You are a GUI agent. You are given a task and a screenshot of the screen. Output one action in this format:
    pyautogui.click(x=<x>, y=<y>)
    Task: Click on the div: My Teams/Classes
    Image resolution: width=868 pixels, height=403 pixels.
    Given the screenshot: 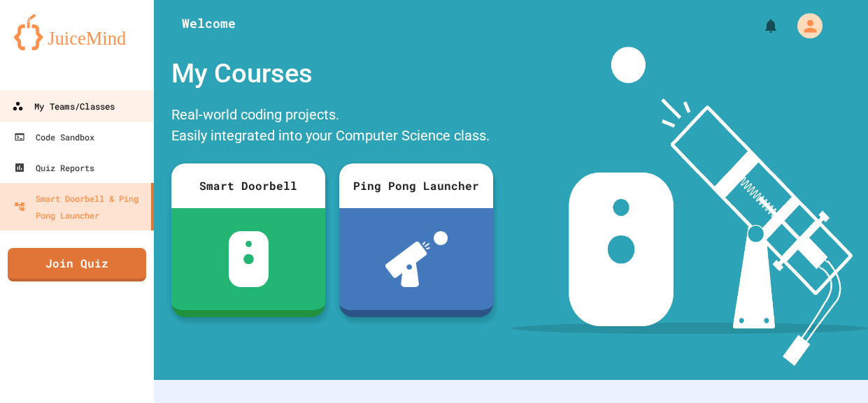 What is the action you would take?
    pyautogui.click(x=63, y=106)
    